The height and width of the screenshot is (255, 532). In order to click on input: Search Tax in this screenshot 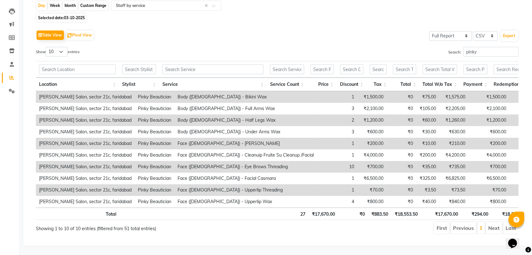, I will do `click(378, 69)`.